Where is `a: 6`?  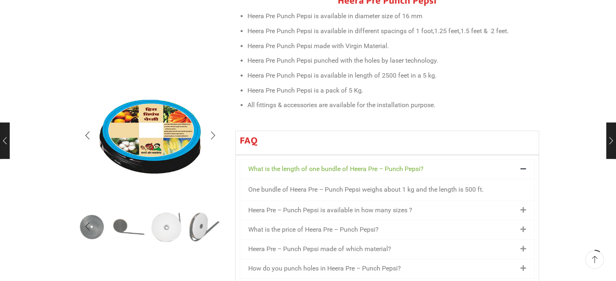
a: 6 is located at coordinates (204, 227).